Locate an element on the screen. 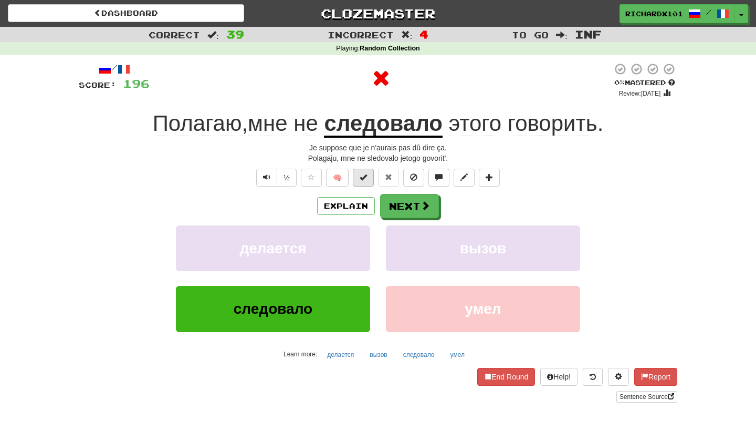 This screenshot has height=431, width=756. button: End Round is located at coordinates (506, 376).